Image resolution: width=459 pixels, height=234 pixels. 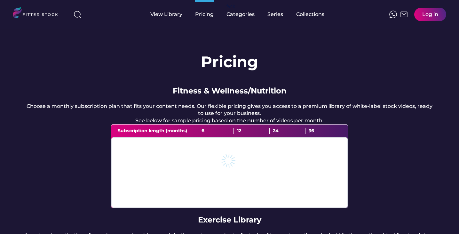 I want to click on div: View Library, so click(x=166, y=14).